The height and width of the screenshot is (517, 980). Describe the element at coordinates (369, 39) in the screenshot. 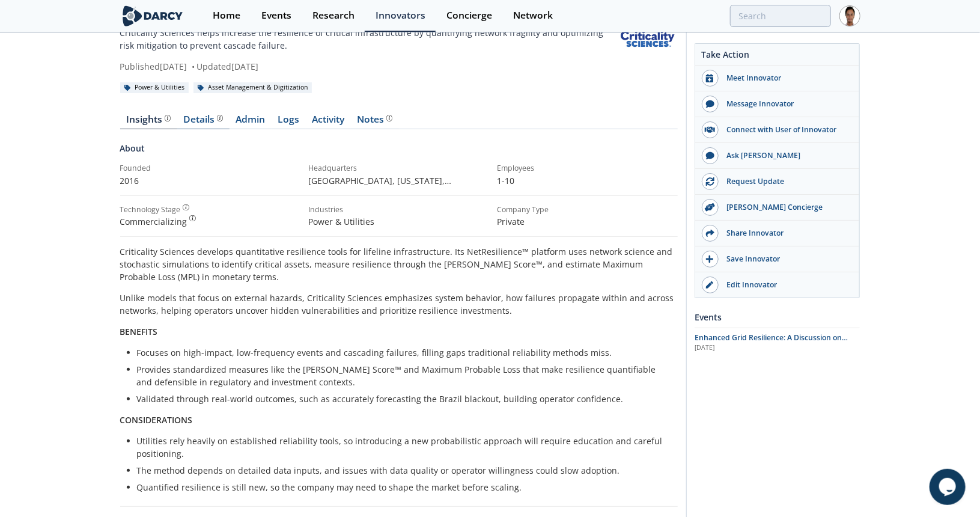

I see `p: Criticality Sciences helps increase the resilience of critical infrastructure by quantifying netw...` at that location.